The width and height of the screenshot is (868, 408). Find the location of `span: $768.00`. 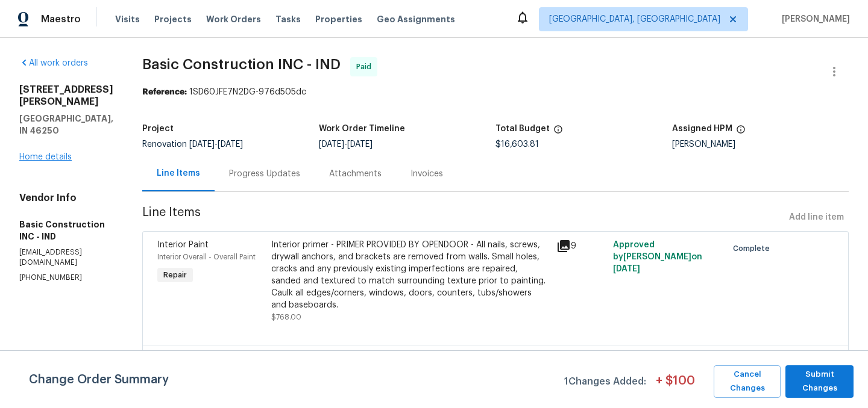

span: $768.00 is located at coordinates (286, 318).